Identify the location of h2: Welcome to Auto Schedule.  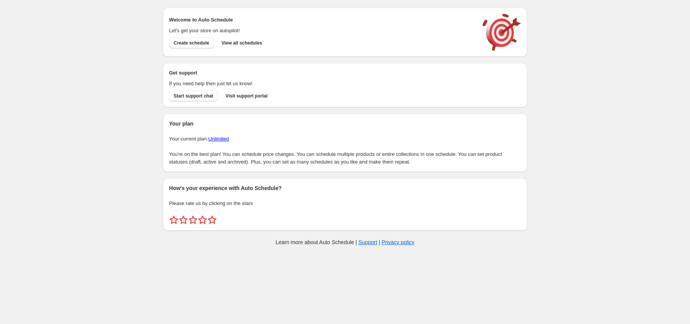
(322, 20).